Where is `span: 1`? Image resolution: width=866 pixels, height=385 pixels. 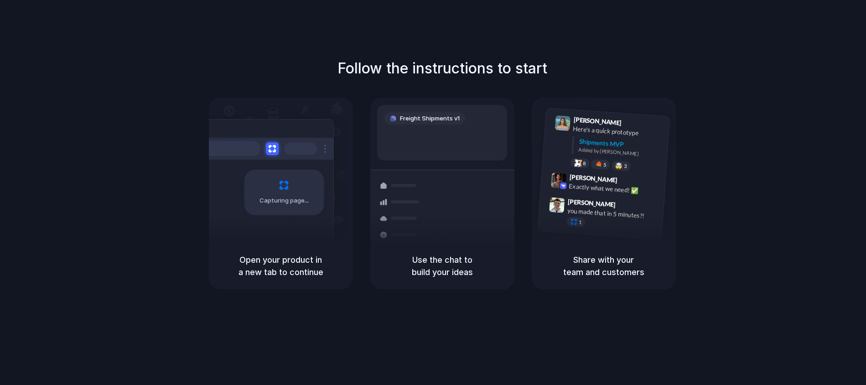
span: 1 is located at coordinates (579, 222).